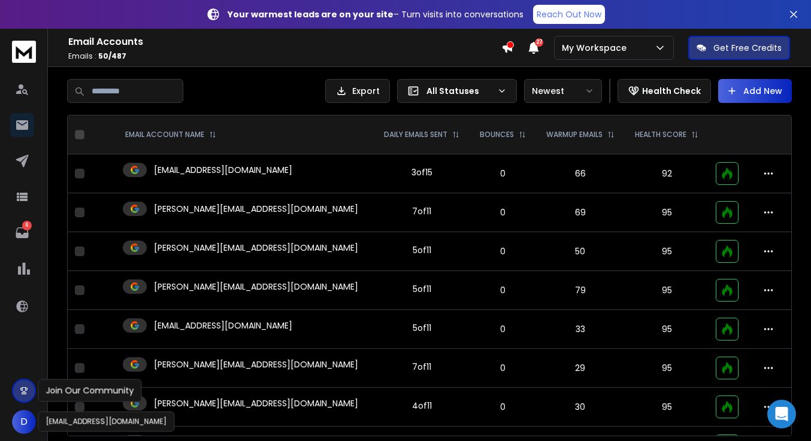  Describe the element at coordinates (667, 174) in the screenshot. I see `td: 92` at that location.